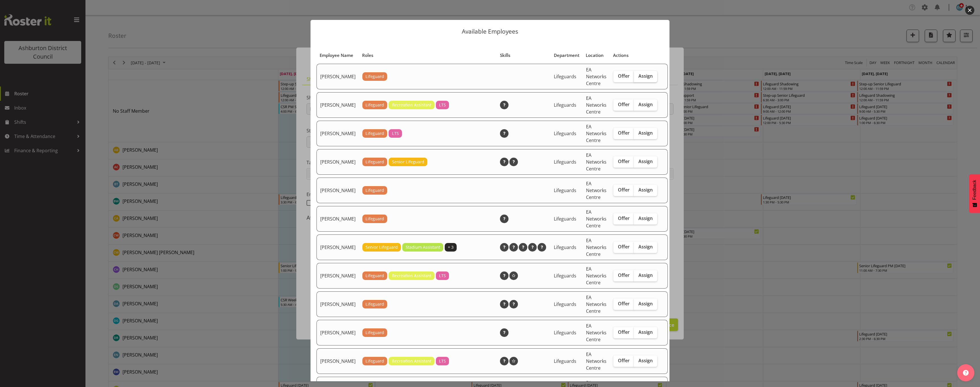 The width and height of the screenshot is (980, 387). Describe the element at coordinates (422, 248) in the screenshot. I see `span: Stadium Assistant` at that location.